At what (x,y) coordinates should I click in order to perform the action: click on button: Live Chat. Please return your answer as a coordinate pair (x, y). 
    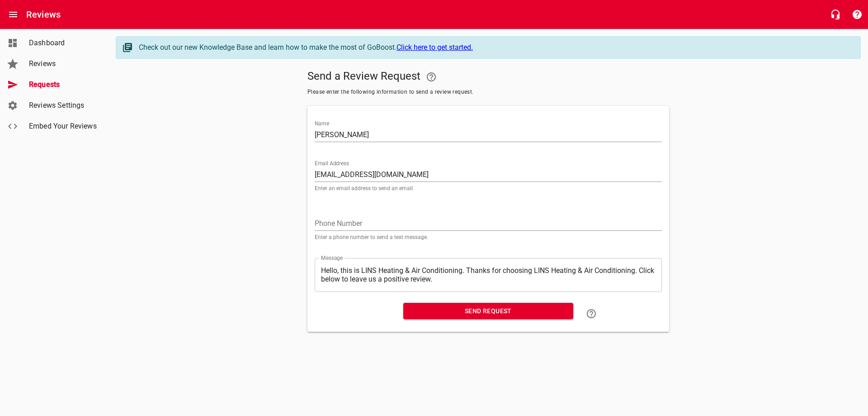
    Looking at the image, I should click on (835, 15).